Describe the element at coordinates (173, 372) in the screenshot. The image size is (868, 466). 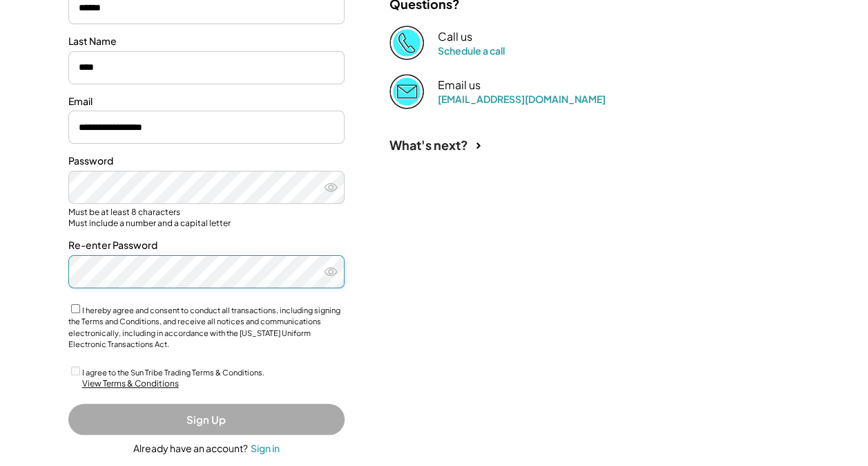
I see `label: I agree to the Sun Tribe Trading Terms & Conditions.` at that location.